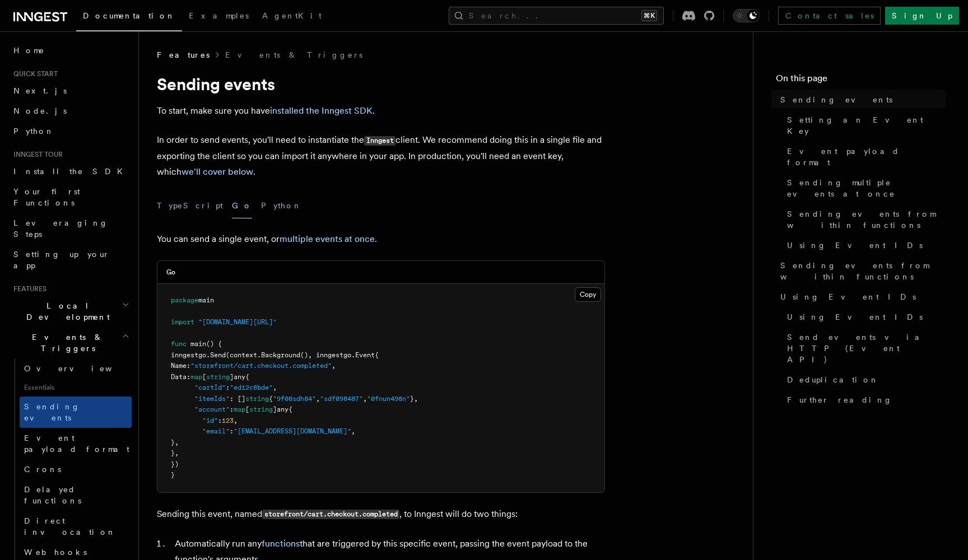 The height and width of the screenshot is (560, 968). What do you see at coordinates (43, 469) in the screenshot?
I see `span: Crons` at bounding box center [43, 469].